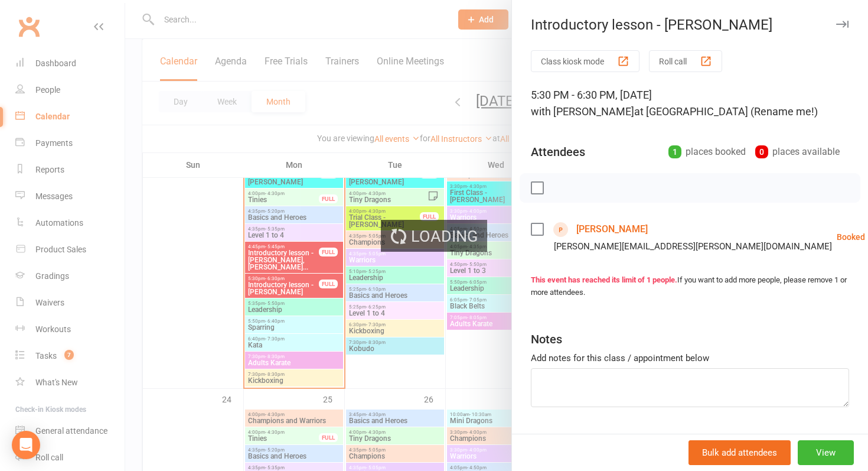  I want to click on div: 0, so click(761, 152).